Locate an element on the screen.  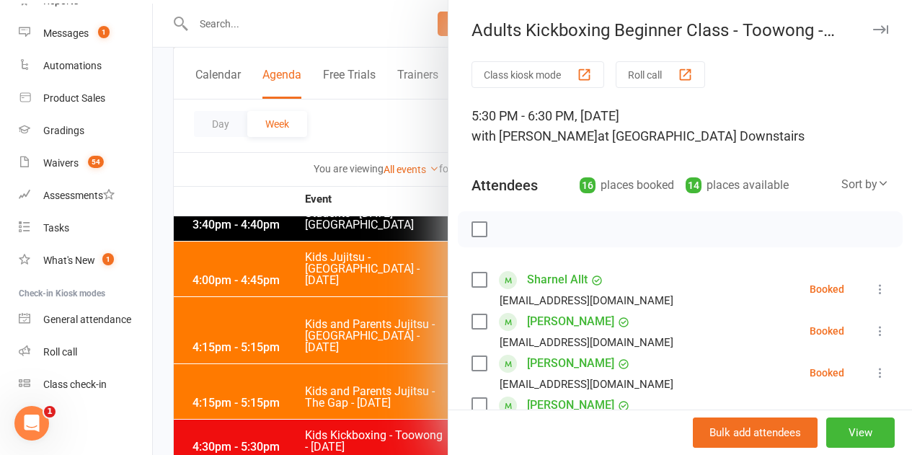
div: 16 is located at coordinates (587, 185).